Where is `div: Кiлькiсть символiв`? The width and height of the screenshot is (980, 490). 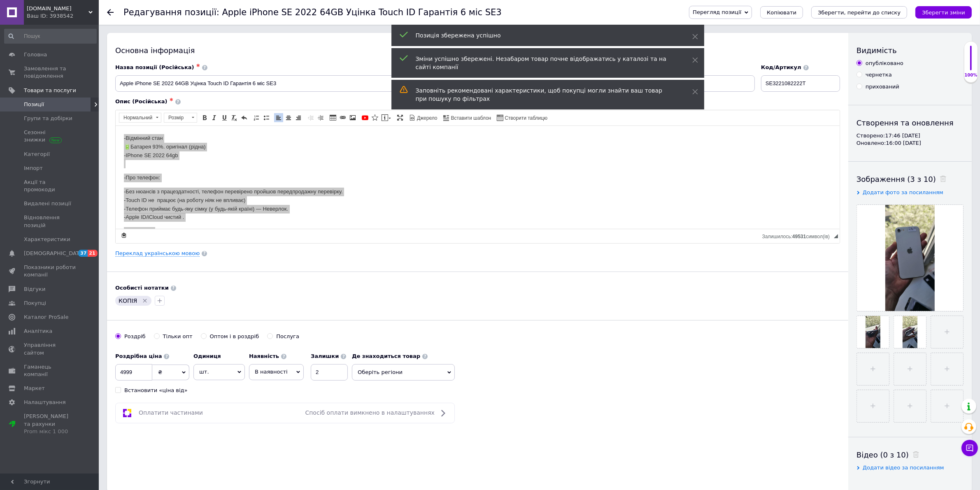
div: Кiлькiсть символiв is located at coordinates (798, 235).